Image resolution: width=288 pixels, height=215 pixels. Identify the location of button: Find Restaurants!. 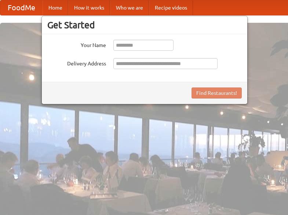
(216, 93).